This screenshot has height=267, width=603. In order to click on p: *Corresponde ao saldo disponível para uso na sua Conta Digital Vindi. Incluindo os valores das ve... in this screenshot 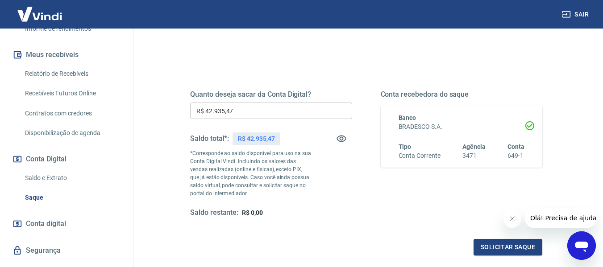, I will do `click(251, 174)`.